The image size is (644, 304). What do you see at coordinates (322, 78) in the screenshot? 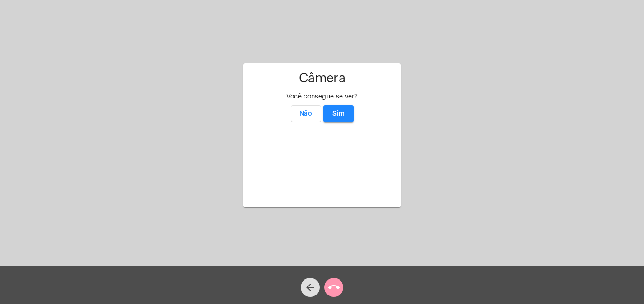
I see `h1: Câmera` at bounding box center [322, 78].